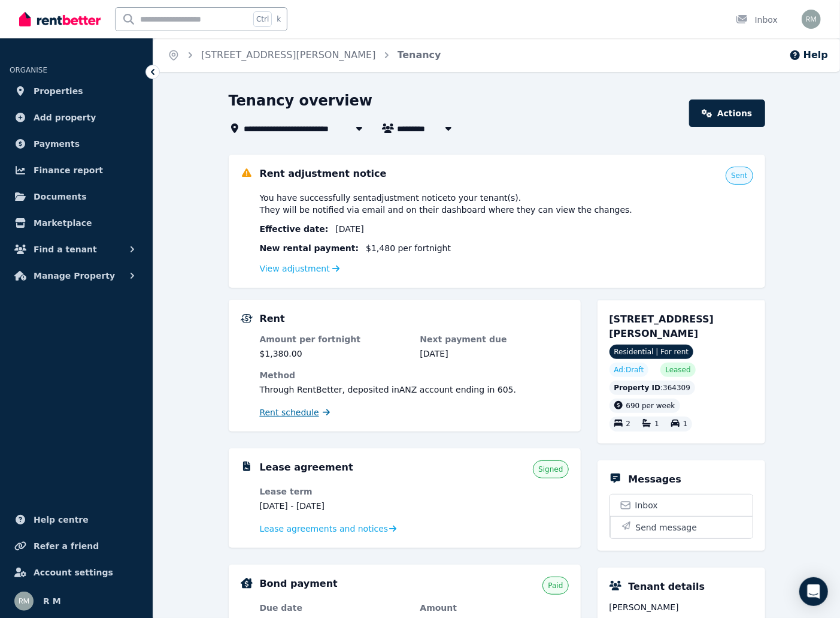  What do you see at coordinates (60, 19) in the screenshot?
I see `img: RentBetter` at bounding box center [60, 19].